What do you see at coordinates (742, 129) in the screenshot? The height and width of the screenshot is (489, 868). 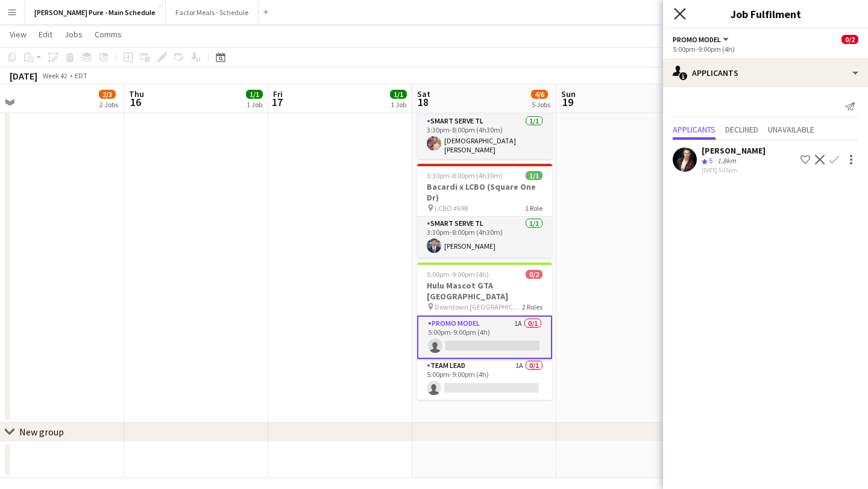 I see `span: Declined` at bounding box center [742, 129].